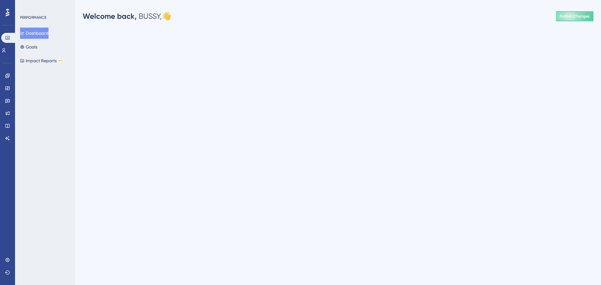 This screenshot has width=601, height=285. I want to click on button: Goals, so click(28, 47).